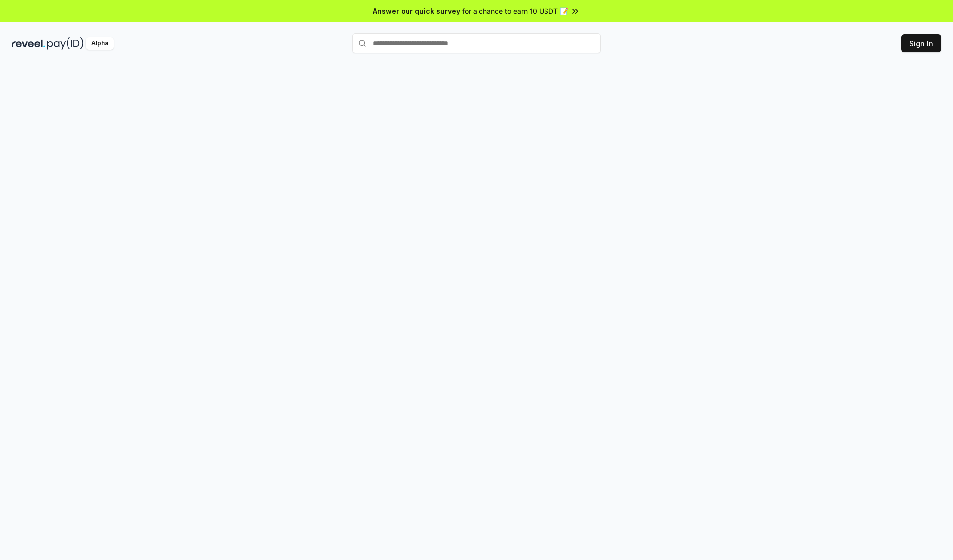 This screenshot has width=953, height=560. Describe the element at coordinates (28, 43) in the screenshot. I see `img: reveel_dark` at that location.